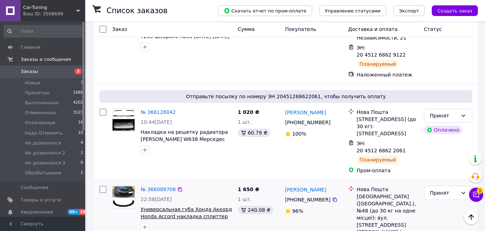 This screenshot has height=231, width=485. What do you see at coordinates (254, 132) in the screenshot?
I see `div: 60.79 ₴` at bounding box center [254, 132].